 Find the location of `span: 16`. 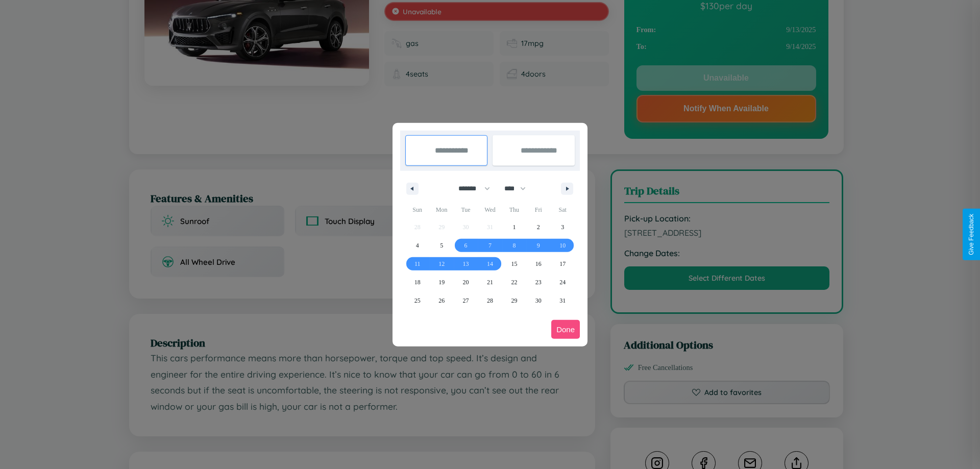

span: 16 is located at coordinates (538, 264).